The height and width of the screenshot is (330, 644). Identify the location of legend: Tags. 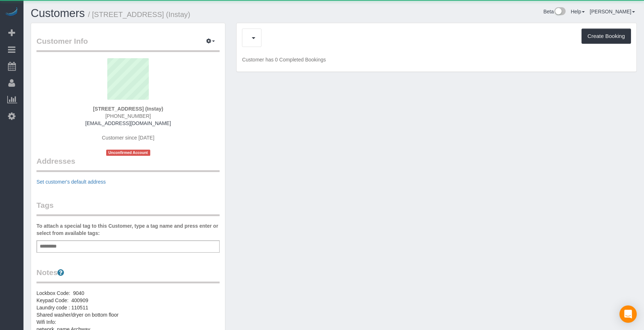
(128, 208).